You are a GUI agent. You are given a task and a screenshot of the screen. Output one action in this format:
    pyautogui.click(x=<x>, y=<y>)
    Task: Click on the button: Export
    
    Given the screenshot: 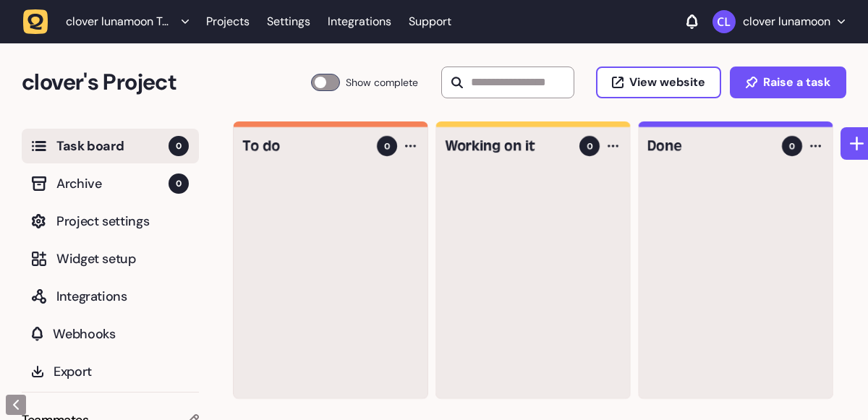 What is the action you would take?
    pyautogui.click(x=110, y=372)
    